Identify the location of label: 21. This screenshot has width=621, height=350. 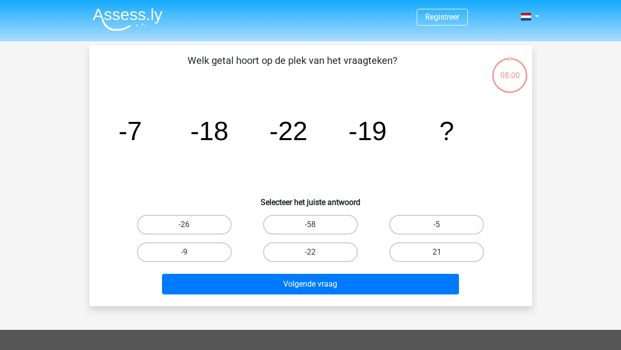
(436, 252).